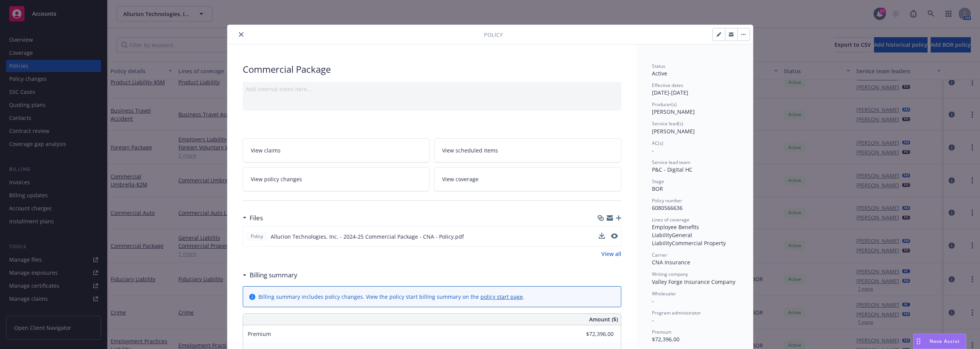 The image size is (980, 349). I want to click on div: Billing summary, so click(270, 275).